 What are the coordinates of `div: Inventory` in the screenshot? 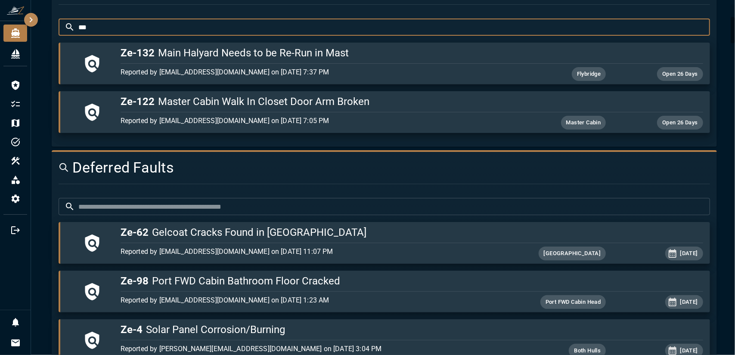 It's located at (15, 180).